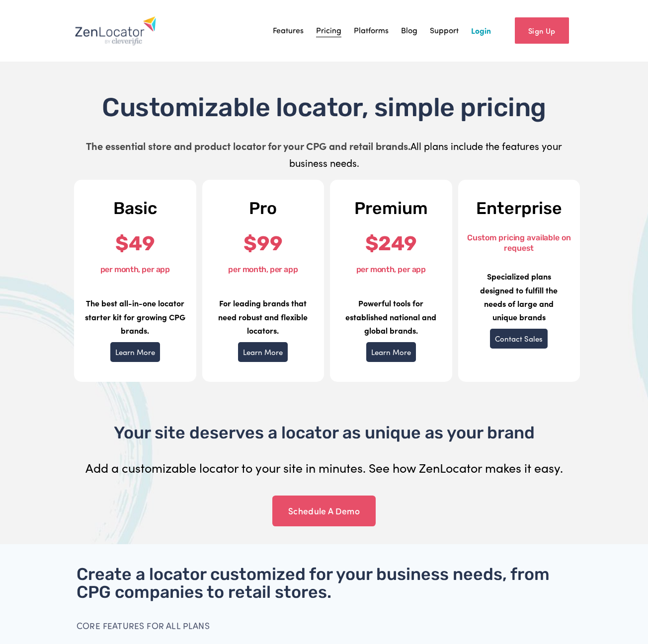 This screenshot has height=644, width=648. I want to click on strong: The best all-in-one locator starter kit for growing CPG brands., so click(135, 316).